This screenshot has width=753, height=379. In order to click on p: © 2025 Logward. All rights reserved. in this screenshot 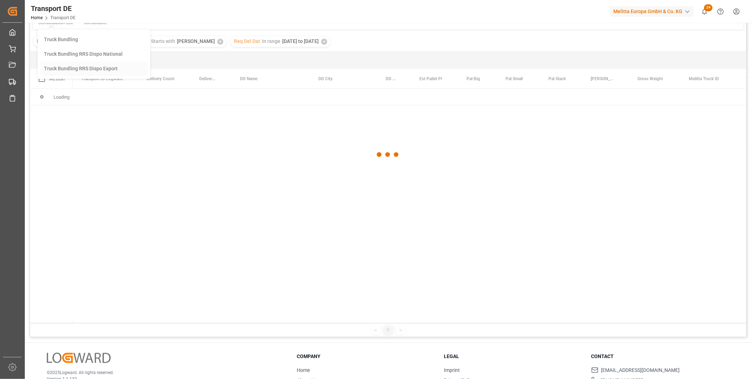, I will do `click(163, 372)`.